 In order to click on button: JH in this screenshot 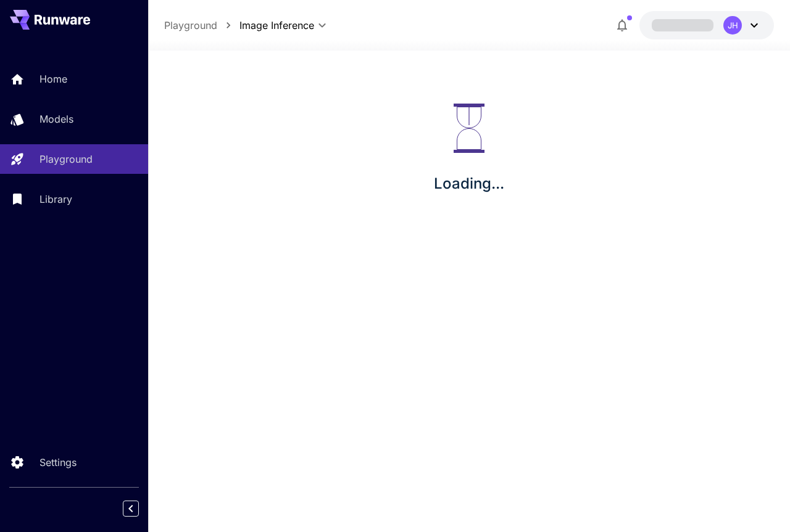, I will do `click(706, 25)`.